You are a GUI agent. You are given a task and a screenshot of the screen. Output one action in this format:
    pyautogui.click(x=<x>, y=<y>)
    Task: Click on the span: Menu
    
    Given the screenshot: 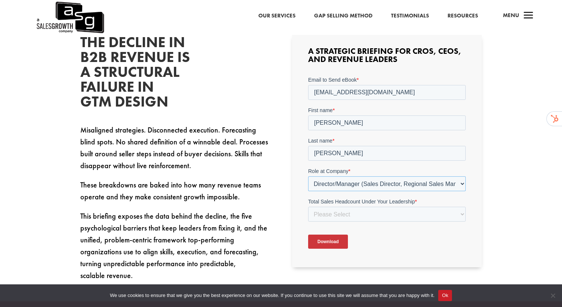 What is the action you would take?
    pyautogui.click(x=511, y=15)
    